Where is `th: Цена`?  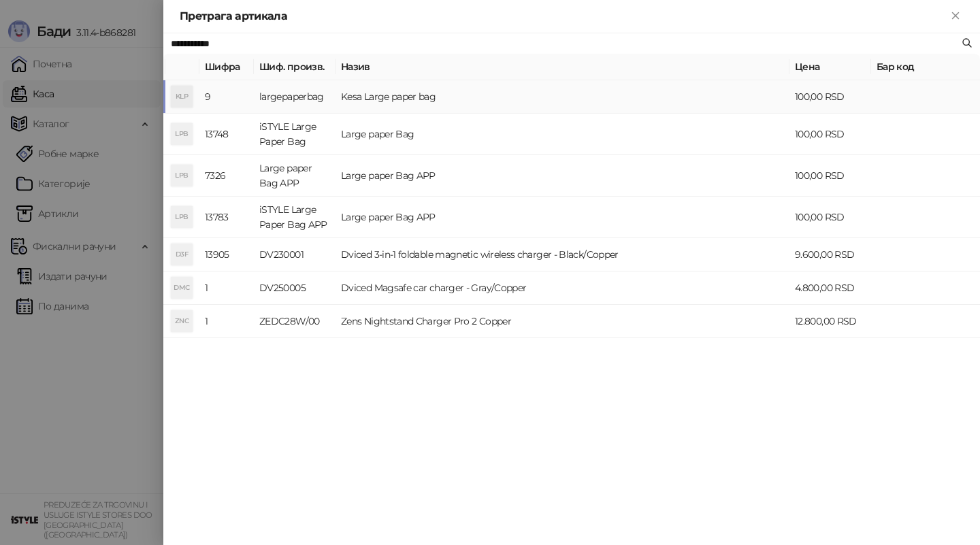 th: Цена is located at coordinates (830, 67).